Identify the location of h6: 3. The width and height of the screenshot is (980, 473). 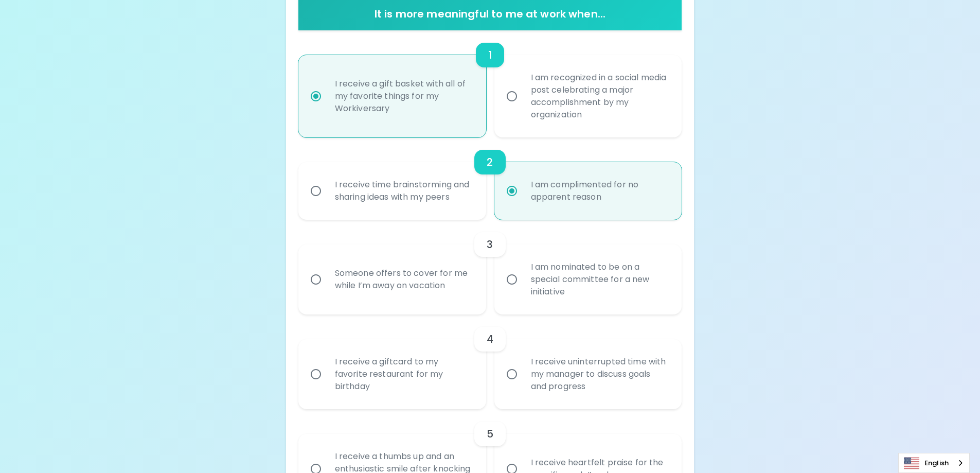
(490, 245).